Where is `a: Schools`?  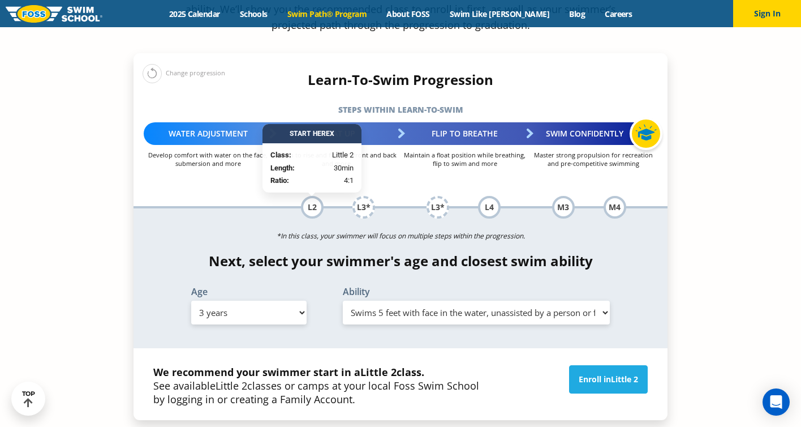 a: Schools is located at coordinates (253, 14).